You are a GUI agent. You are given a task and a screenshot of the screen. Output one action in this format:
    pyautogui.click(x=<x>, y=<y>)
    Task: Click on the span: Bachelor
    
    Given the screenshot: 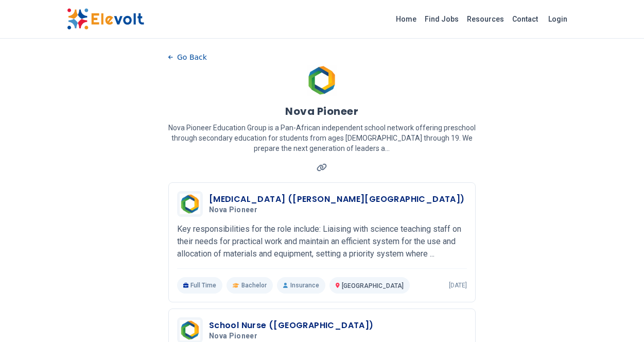 What is the action you would take?
    pyautogui.click(x=254, y=285)
    